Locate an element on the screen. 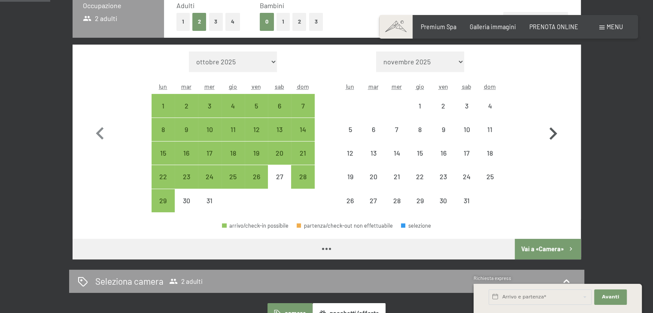 This screenshot has height=313, width=653. div: 6 is located at coordinates (374, 137).